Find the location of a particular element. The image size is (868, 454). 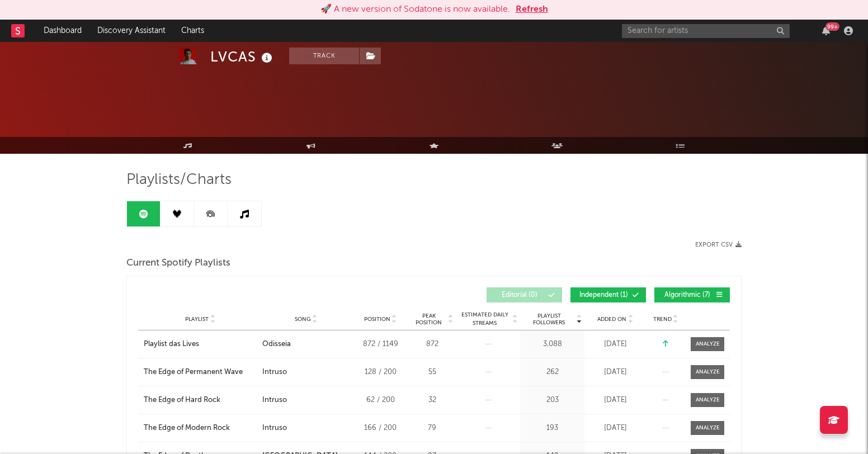

span: Independent ( 1 ) is located at coordinates (604, 295).